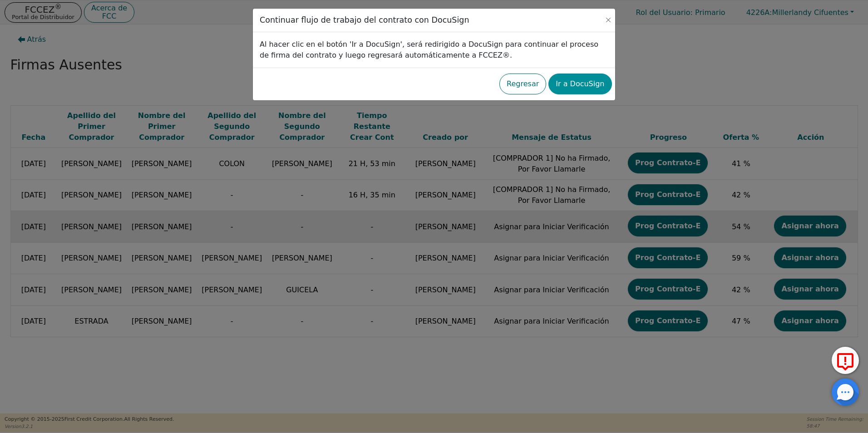 Image resolution: width=868 pixels, height=433 pixels. I want to click on button: Reportar Error a FCC, so click(845, 361).